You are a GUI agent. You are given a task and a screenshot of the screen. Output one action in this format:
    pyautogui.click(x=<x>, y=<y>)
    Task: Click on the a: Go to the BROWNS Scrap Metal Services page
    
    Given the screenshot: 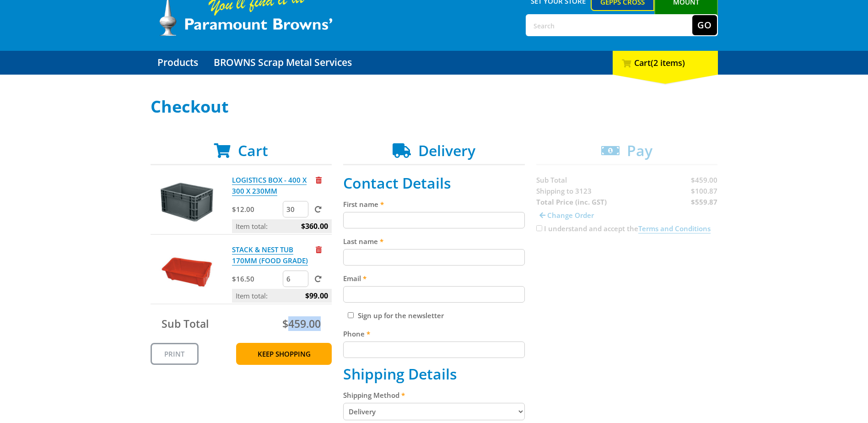 What is the action you would take?
    pyautogui.click(x=283, y=63)
    